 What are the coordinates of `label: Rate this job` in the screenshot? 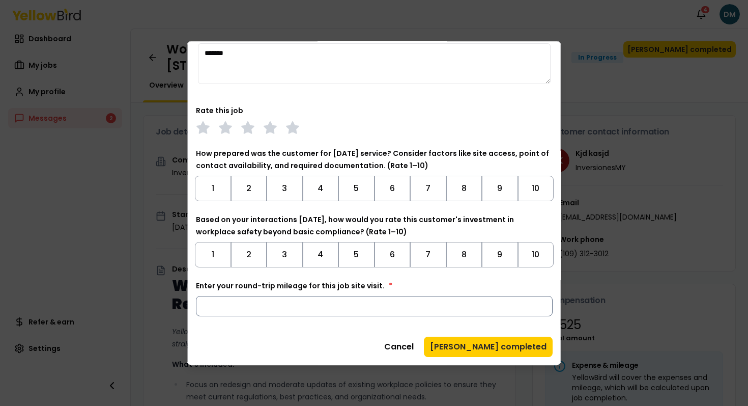 It's located at (219, 110).